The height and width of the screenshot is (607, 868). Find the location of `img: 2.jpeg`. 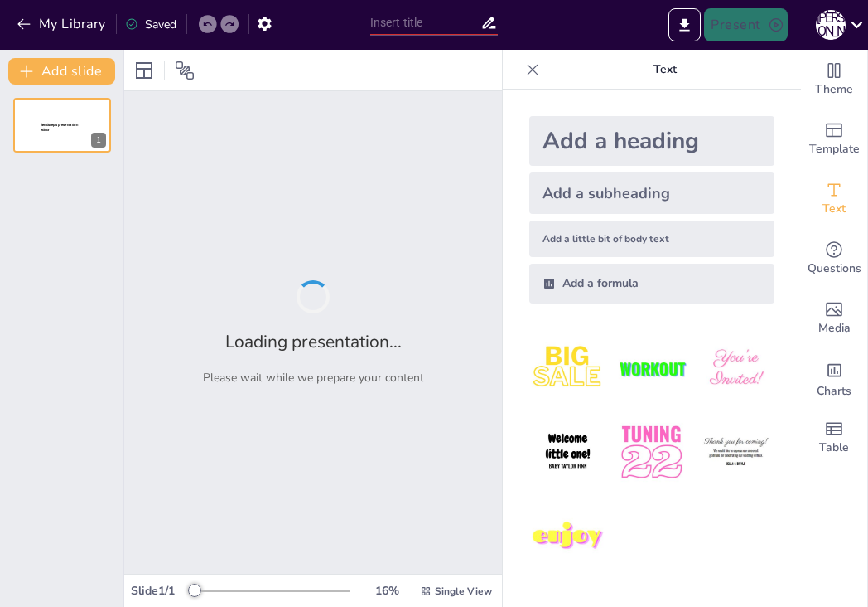

img: 2.jpeg is located at coordinates (651, 368).